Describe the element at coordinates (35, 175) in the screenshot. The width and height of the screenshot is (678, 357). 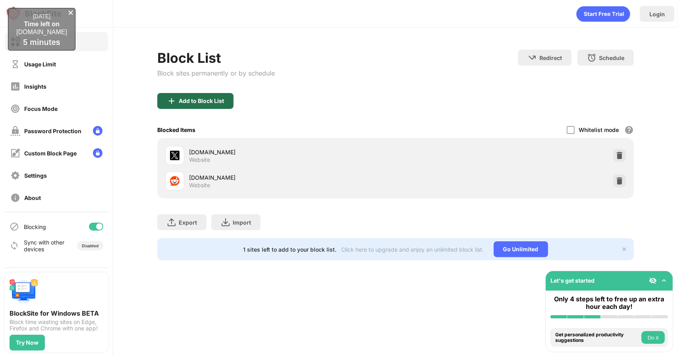
I see `div: Settings` at that location.